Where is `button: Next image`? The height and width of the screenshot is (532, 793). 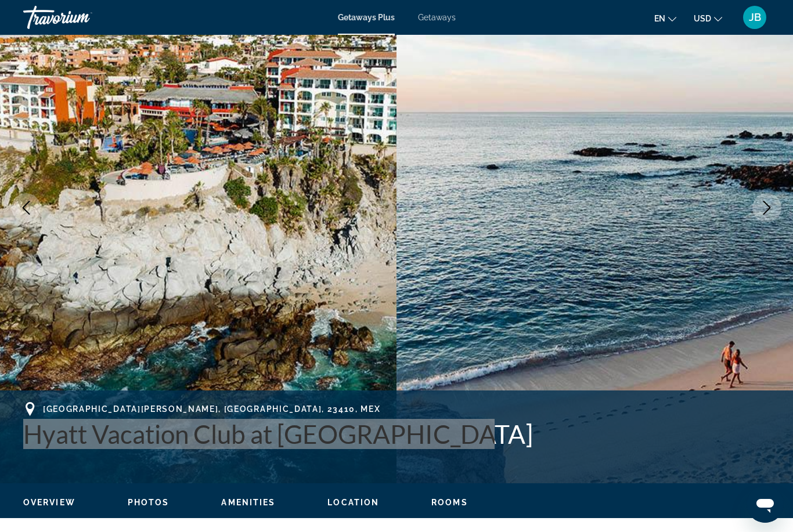 button: Next image is located at coordinates (766, 208).